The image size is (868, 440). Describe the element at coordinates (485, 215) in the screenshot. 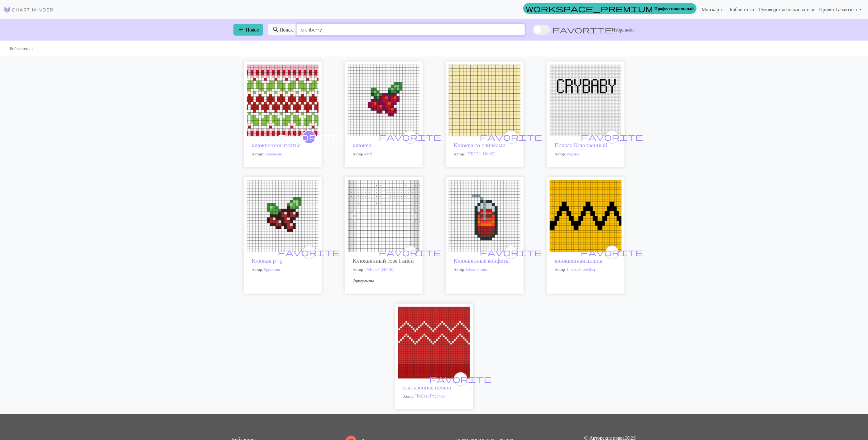

I see `a: Рубин` at that location.